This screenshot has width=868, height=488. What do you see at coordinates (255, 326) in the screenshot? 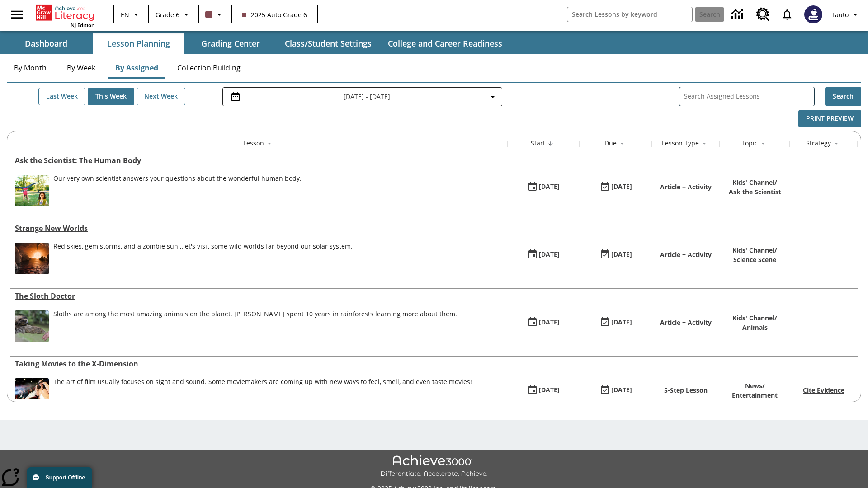
I see `div: Sloths are among the most amazing animals on the planet. Dr. Becky Cliffe spent 10 years in rainf...` at bounding box center [255, 326].